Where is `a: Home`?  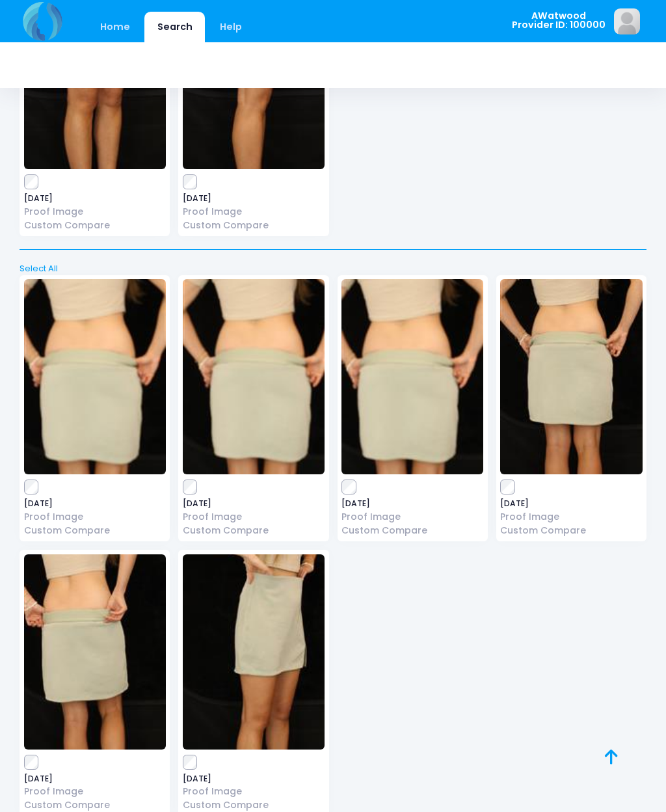 a: Home is located at coordinates (115, 26).